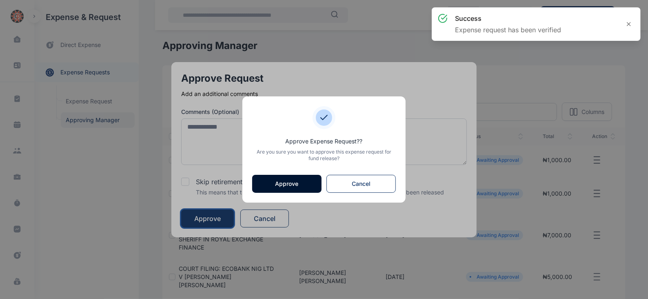  Describe the element at coordinates (287, 184) in the screenshot. I see `button: Approve` at that location.